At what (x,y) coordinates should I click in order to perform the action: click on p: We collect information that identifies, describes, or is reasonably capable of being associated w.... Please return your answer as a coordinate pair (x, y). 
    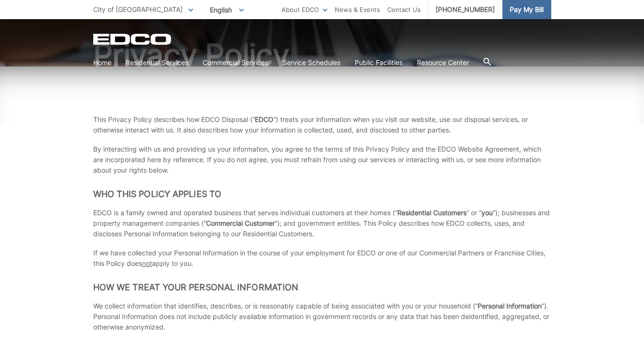
    Looking at the image, I should click on (322, 316).